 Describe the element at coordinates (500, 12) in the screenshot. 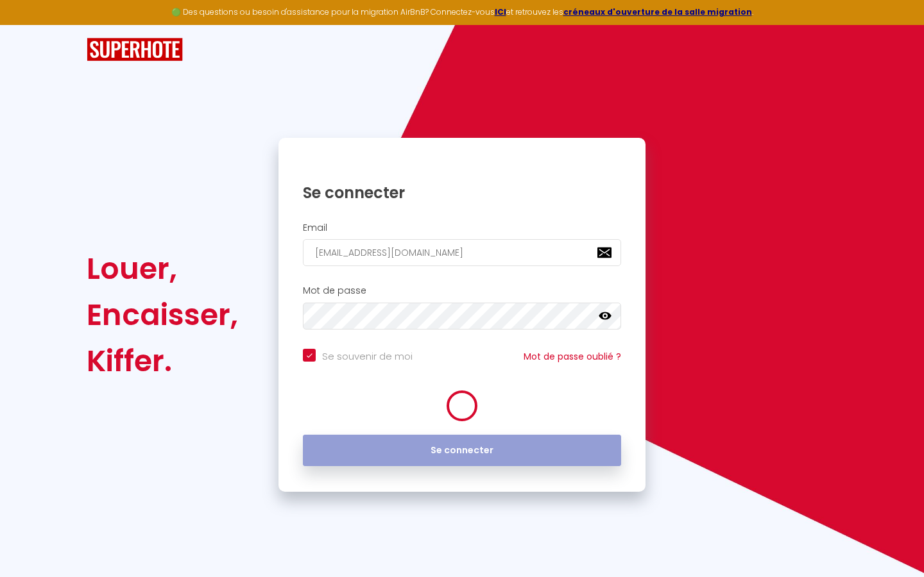

I see `a: ICI` at that location.